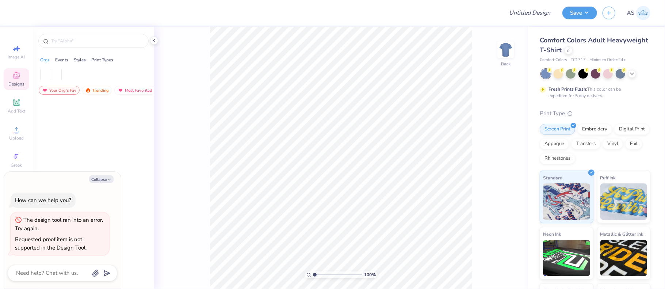 The height and width of the screenshot is (289, 665). I want to click on div: Styles, so click(80, 60).